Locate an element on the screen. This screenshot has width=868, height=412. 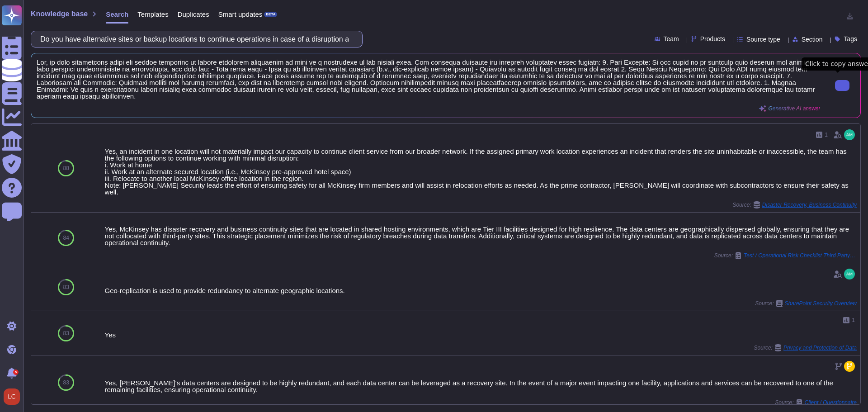
span: Client / Questionnaire is located at coordinates (831, 402).